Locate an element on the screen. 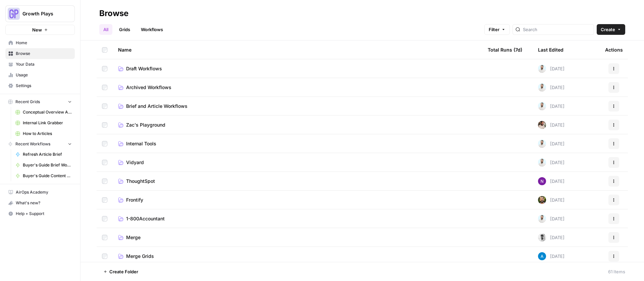  span: Frontify is located at coordinates (135, 200).